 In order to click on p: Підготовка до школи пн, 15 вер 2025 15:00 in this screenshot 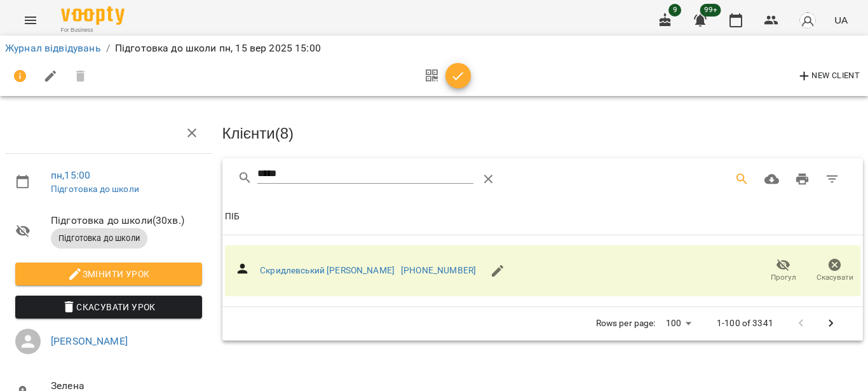, I will do `click(218, 48)`.